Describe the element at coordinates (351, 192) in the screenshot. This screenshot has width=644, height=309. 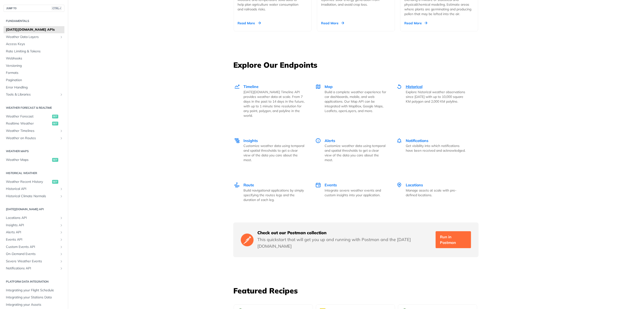
I see `a: Events Events Integrate severe weather events and custom insights into your application.` at that location.